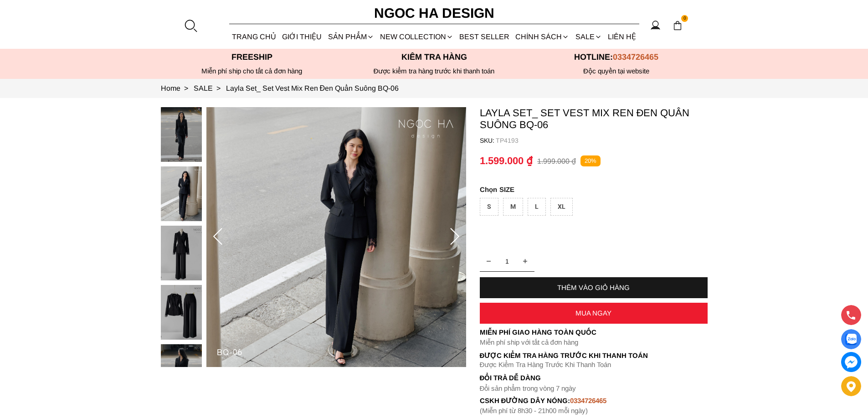 The image size is (868, 419). I want to click on h6: Ngoc Ha Design, so click(435, 13).